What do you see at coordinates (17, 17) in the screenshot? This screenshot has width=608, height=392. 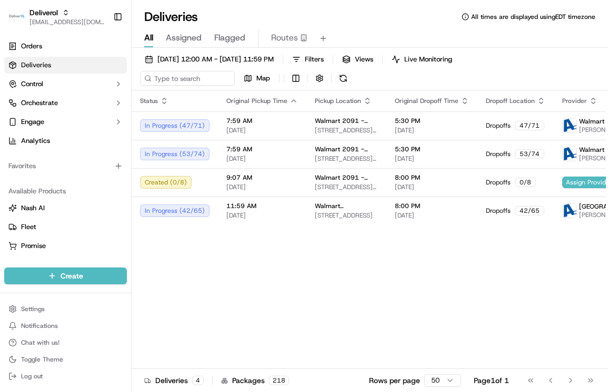 I see `img: Deliverol` at bounding box center [17, 17].